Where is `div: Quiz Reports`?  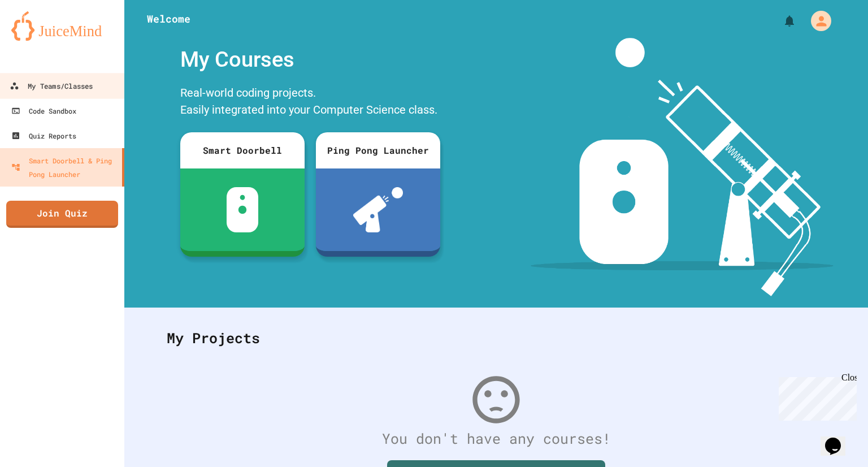 div: Quiz Reports is located at coordinates (43, 136).